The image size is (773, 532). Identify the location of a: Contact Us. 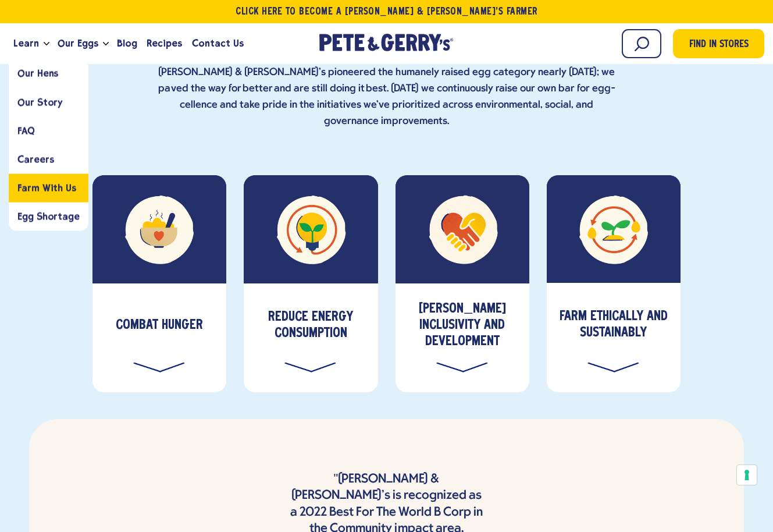
(217, 44).